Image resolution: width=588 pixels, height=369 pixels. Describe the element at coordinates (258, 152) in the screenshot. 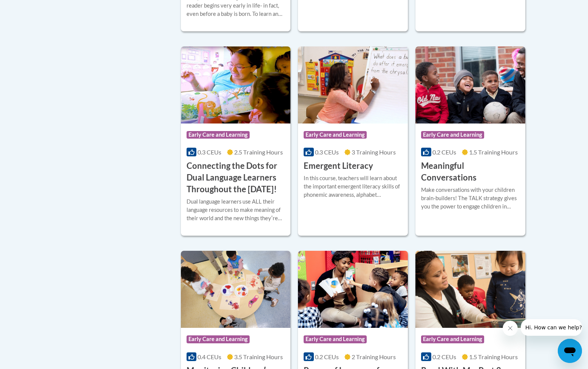

I see `span: 2.5 Training Hours` at that location.